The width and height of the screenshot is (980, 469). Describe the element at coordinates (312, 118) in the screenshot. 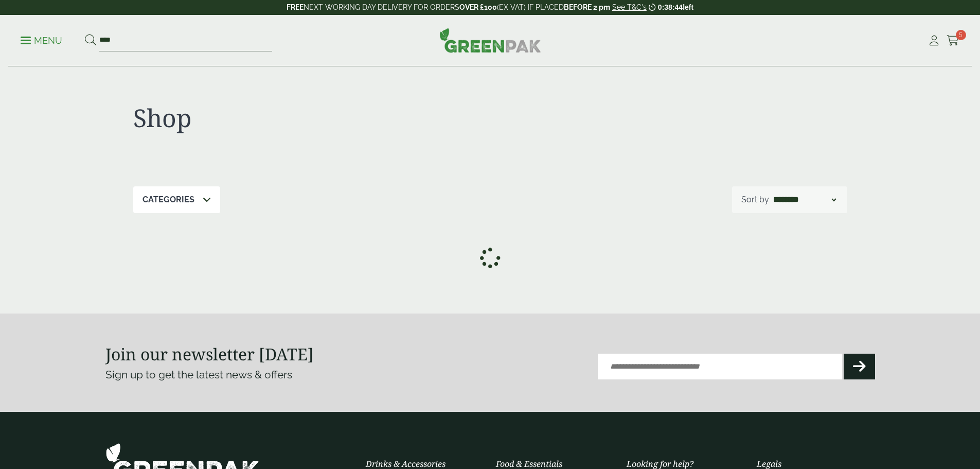

I see `h1: Shop` at that location.